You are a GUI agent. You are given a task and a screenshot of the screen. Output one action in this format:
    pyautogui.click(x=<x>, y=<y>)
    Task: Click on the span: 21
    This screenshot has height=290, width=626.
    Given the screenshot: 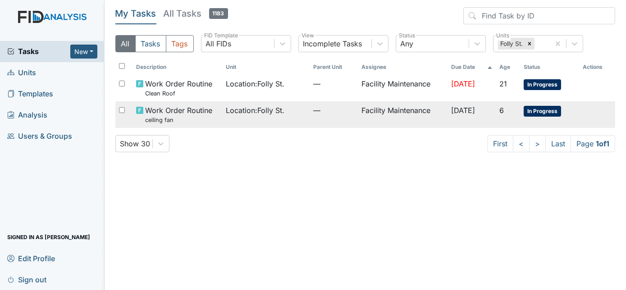 What is the action you would take?
    pyautogui.click(x=504, y=84)
    